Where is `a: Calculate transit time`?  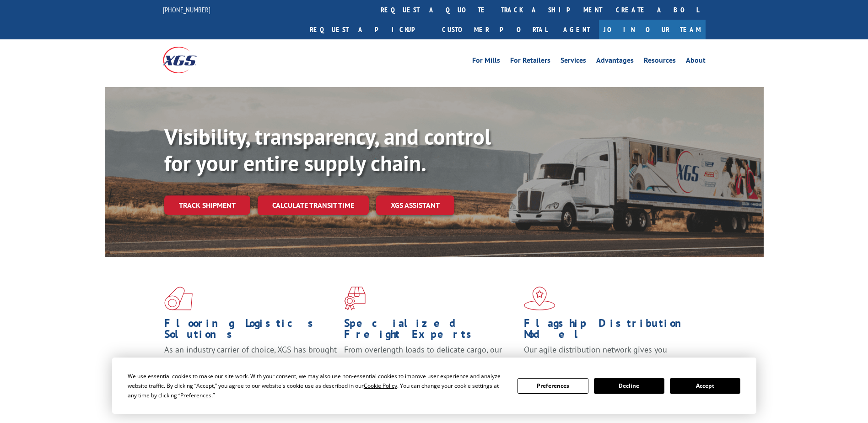 a: Calculate transit time is located at coordinates (313, 205).